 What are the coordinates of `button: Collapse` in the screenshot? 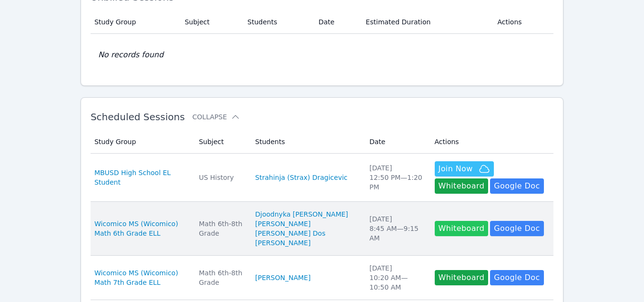 It's located at (216, 117).